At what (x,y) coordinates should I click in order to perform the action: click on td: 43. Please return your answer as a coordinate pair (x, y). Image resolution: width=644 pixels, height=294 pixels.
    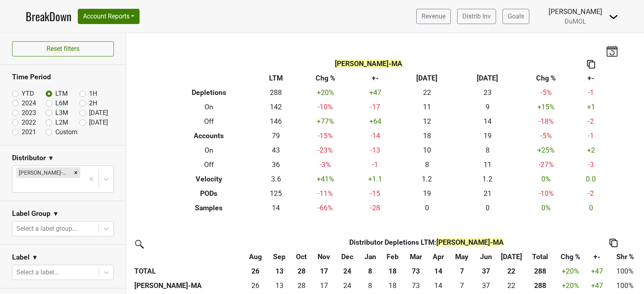
    Looking at the image, I should click on (276, 151).